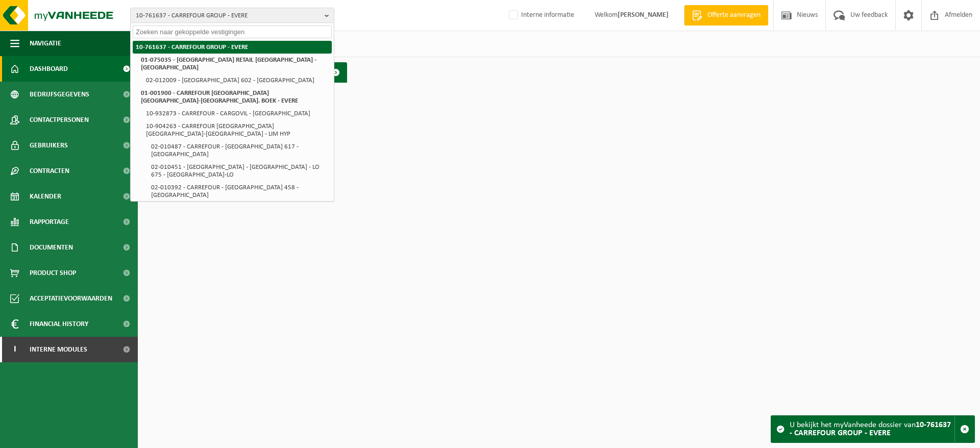 This screenshot has width=980, height=448. I want to click on span: 10-761637 - CARREFOUR GROUP - EVERE, so click(228, 16).